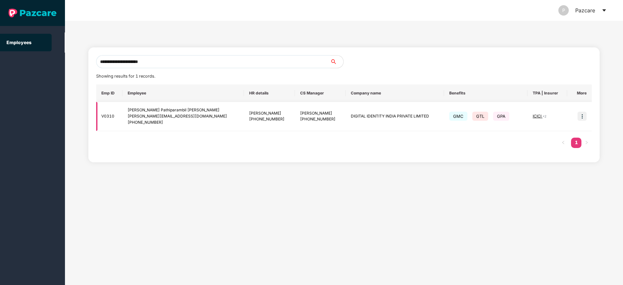 The width and height of the screenshot is (623, 285). Describe the element at coordinates (126, 76) in the screenshot. I see `span: Showing results for 1 records.` at that location.